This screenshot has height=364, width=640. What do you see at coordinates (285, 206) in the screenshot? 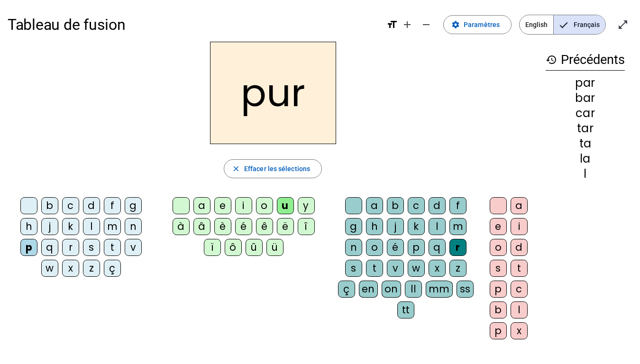
I see `div: u` at bounding box center [285, 206].